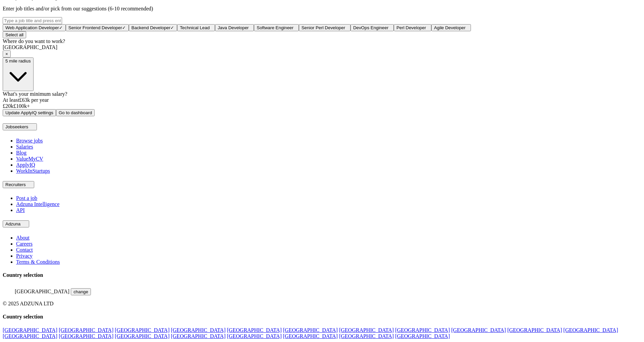  Describe the element at coordinates (81, 291) in the screenshot. I see `button: change` at that location.